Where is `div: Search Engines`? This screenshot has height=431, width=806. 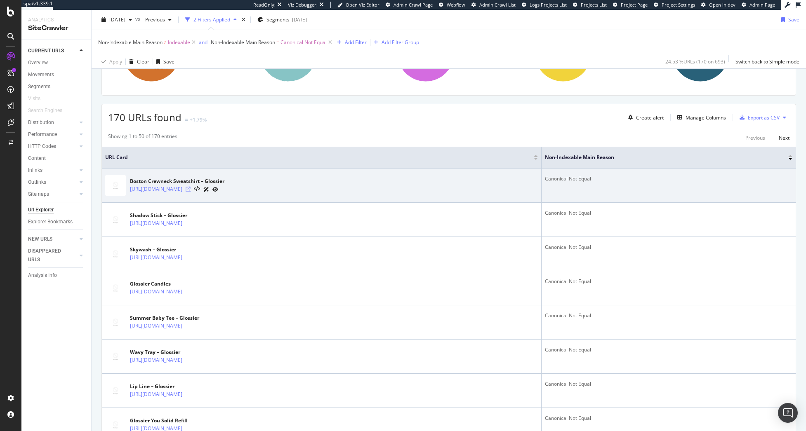
div: Search Engines is located at coordinates (45, 111).